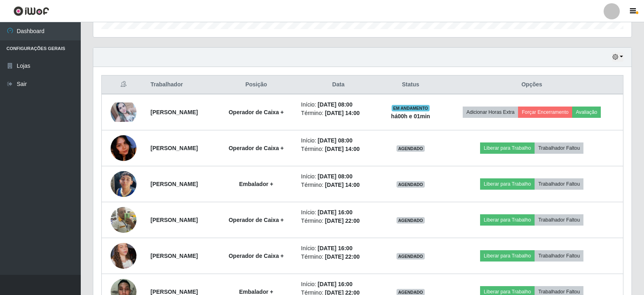 The width and height of the screenshot is (644, 295). What do you see at coordinates (411, 108) in the screenshot?
I see `span: EM ANDAMENTO` at bounding box center [411, 108].